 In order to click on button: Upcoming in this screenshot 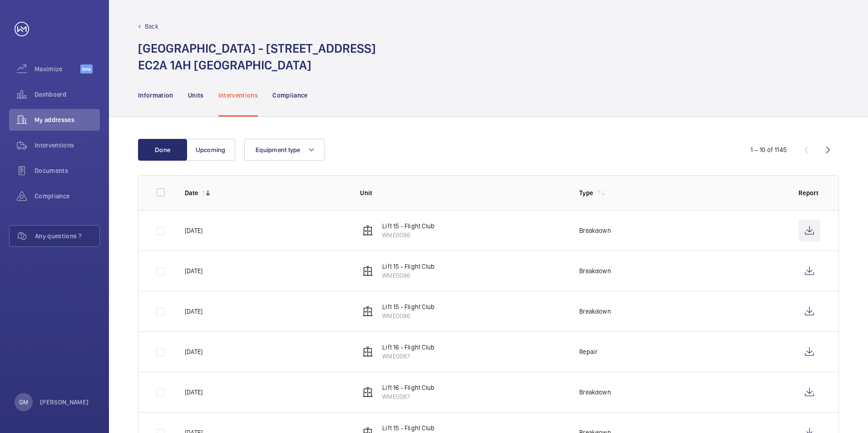, I will do `click(211, 149)`.